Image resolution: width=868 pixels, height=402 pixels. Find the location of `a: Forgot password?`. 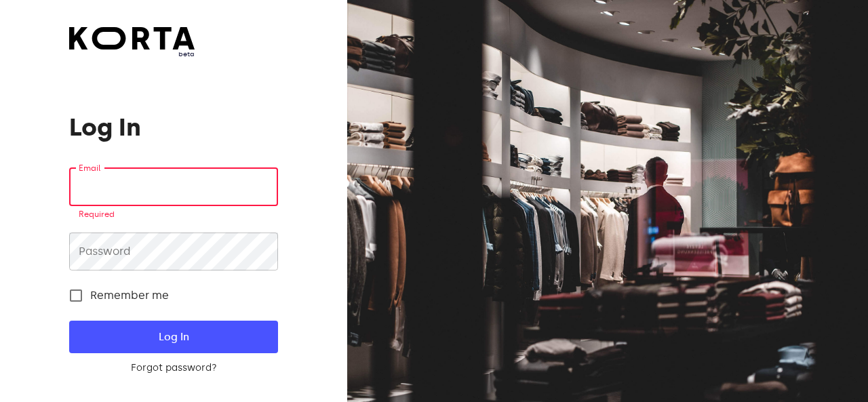

a: Forgot password? is located at coordinates (173, 368).